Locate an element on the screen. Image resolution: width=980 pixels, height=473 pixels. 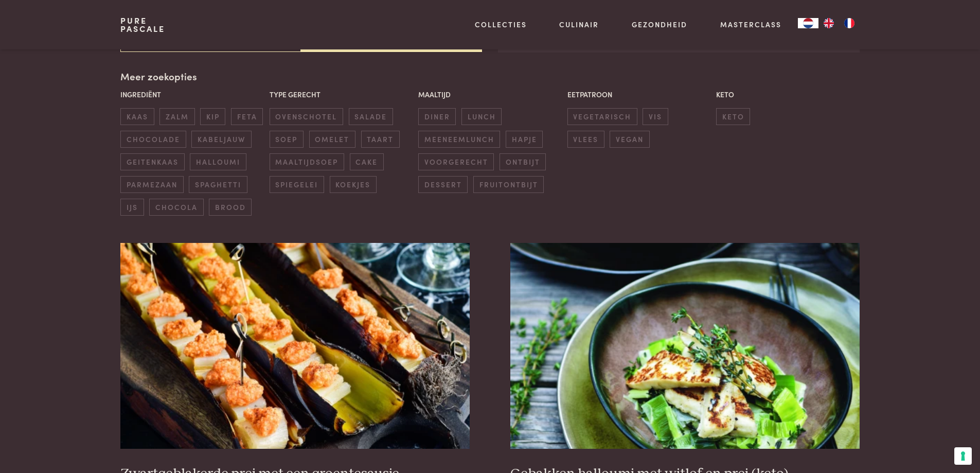
span: vis is located at coordinates (655, 116).